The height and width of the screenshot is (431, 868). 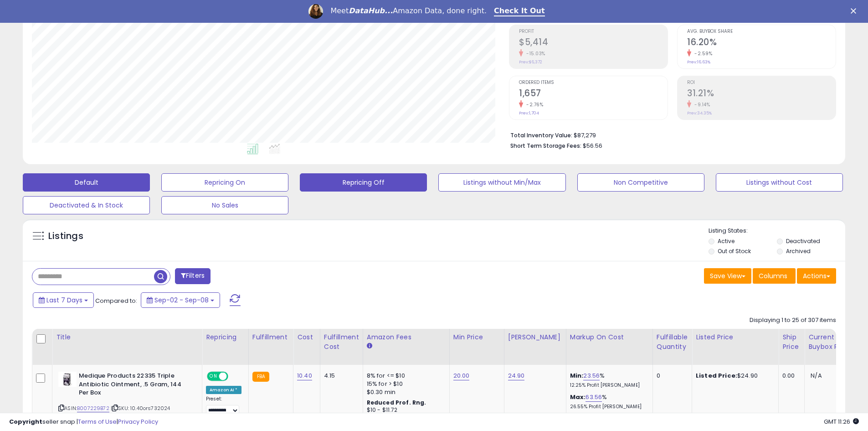 I want to click on h5: Listings, so click(x=66, y=236).